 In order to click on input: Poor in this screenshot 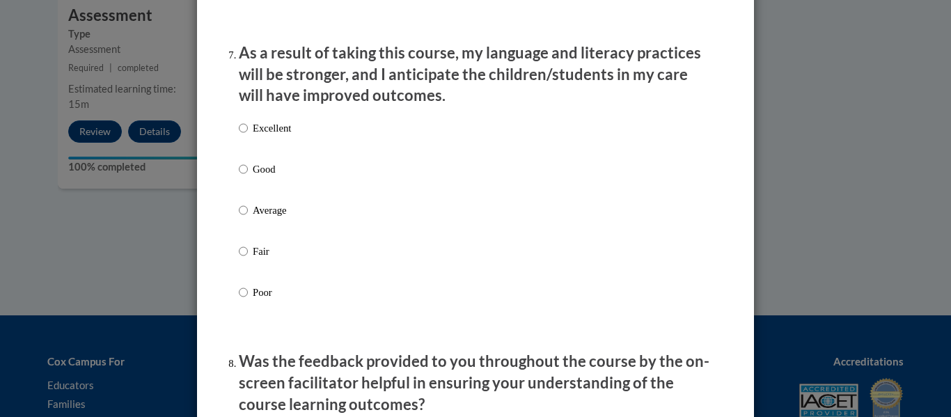, I will do `click(243, 292)`.